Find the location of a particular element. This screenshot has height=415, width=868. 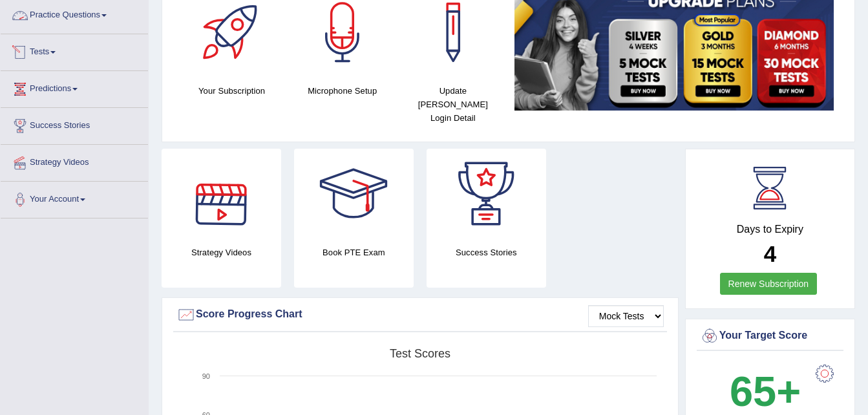

a: Tests is located at coordinates (74, 50).